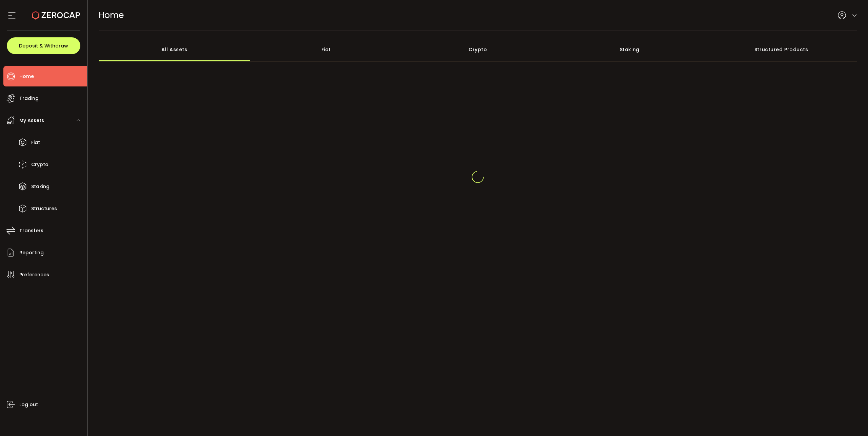 This screenshot has height=436, width=868. Describe the element at coordinates (36, 142) in the screenshot. I see `span: Fiat` at that location.